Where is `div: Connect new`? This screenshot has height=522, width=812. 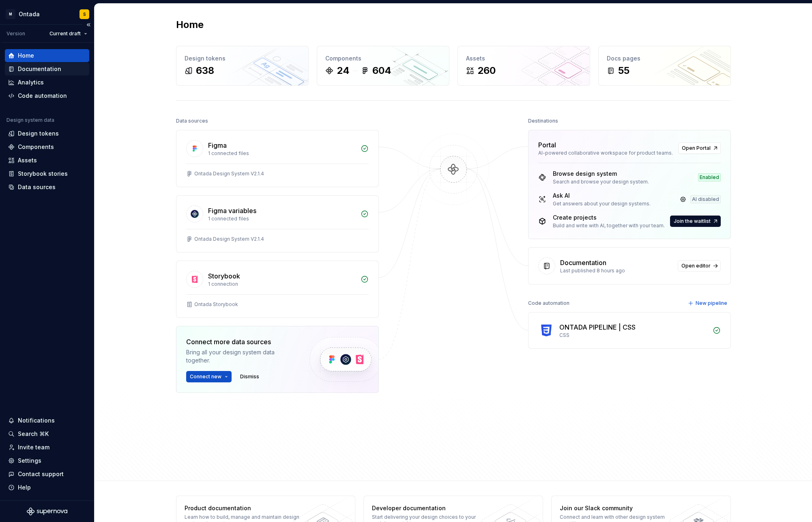
div: Connect new is located at coordinates (209, 376).